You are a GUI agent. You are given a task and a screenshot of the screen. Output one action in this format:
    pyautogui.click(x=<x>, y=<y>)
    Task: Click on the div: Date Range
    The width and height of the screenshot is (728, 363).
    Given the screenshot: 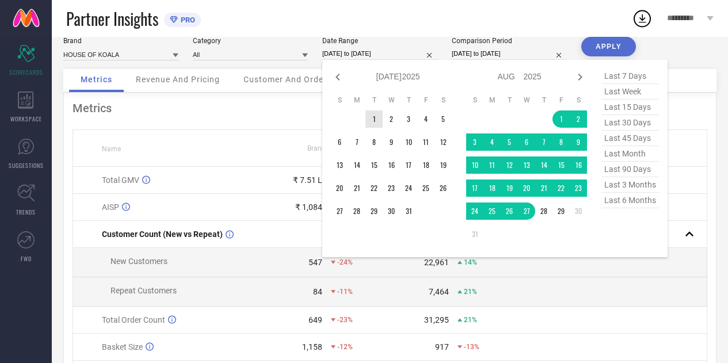 What is the action you would take?
    pyautogui.click(x=380, y=41)
    